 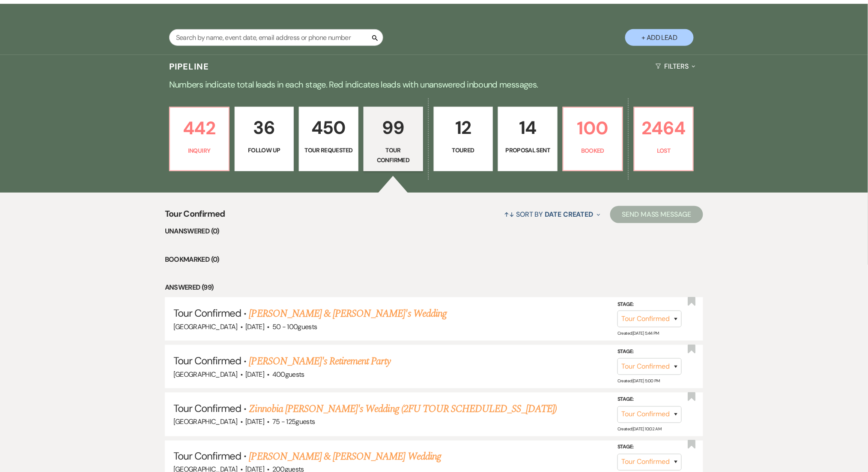 What do you see at coordinates (434, 287) in the screenshot?
I see `li: Answered (99)` at bounding box center [434, 287].